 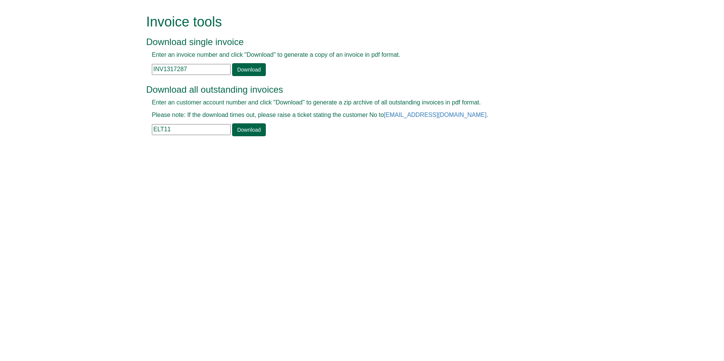 I want to click on input: e.g. BLA02, so click(x=191, y=129).